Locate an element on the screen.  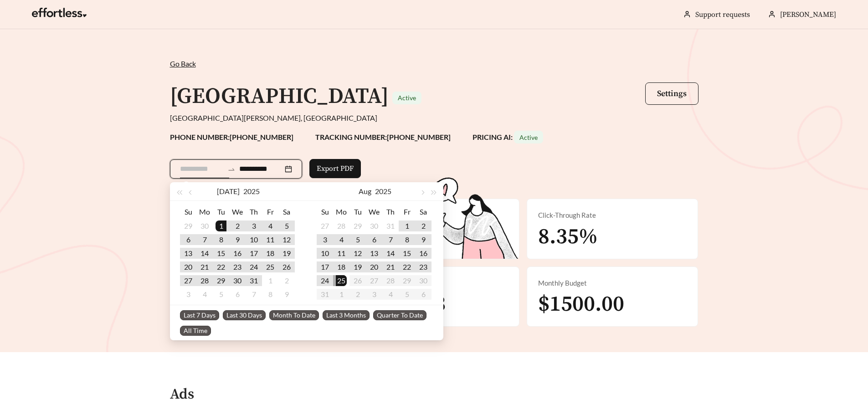
div: 22 is located at coordinates (221, 267).